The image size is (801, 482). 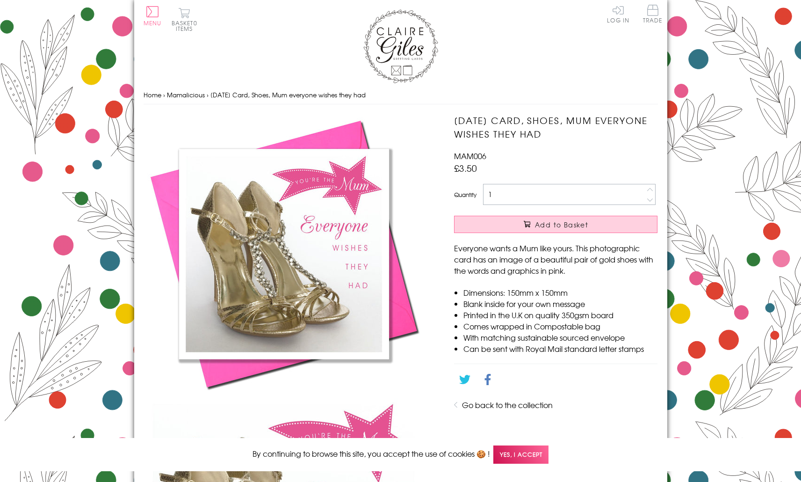 I want to click on span: MAM006, so click(x=470, y=156).